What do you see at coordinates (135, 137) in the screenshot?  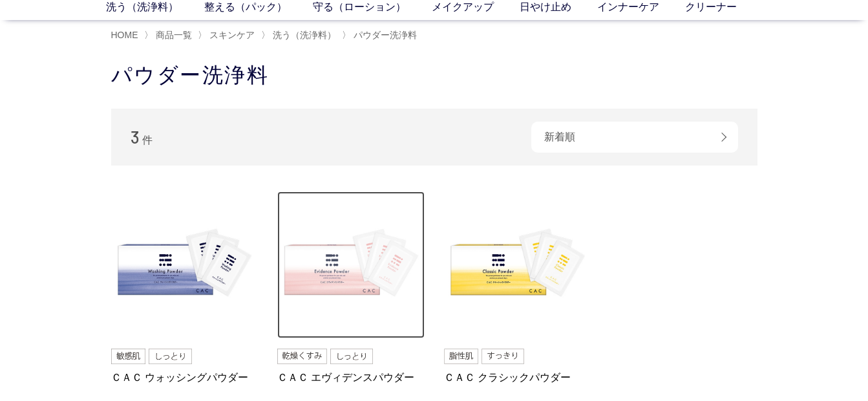 I see `span: 3` at bounding box center [135, 137].